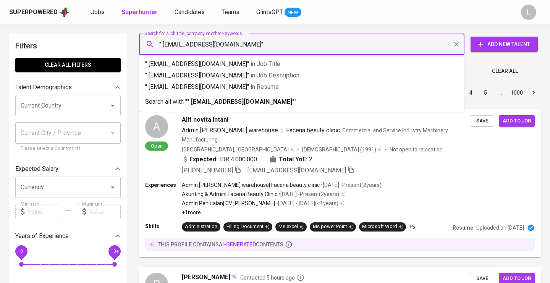 The height and width of the screenshot is (283, 550). Describe the element at coordinates (204, 160) in the screenshot. I see `b: Expected:` at that location.